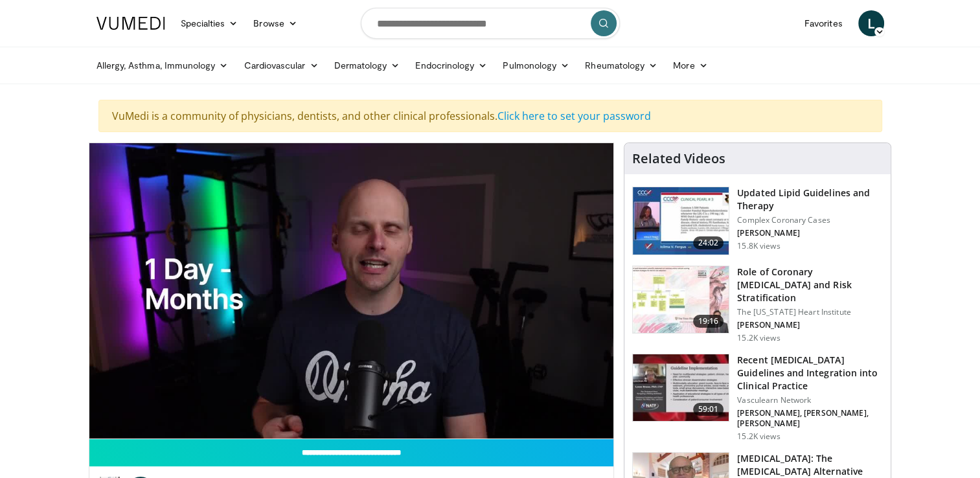  Describe the element at coordinates (451, 65) in the screenshot. I see `a: Endocrinology` at that location.